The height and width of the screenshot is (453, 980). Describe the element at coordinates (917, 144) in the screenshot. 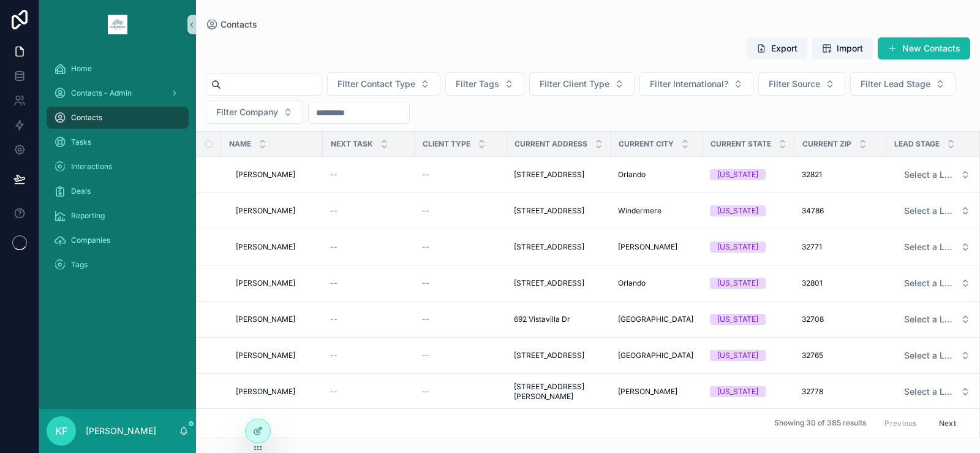

I see `span: Lead Stage` at that location.